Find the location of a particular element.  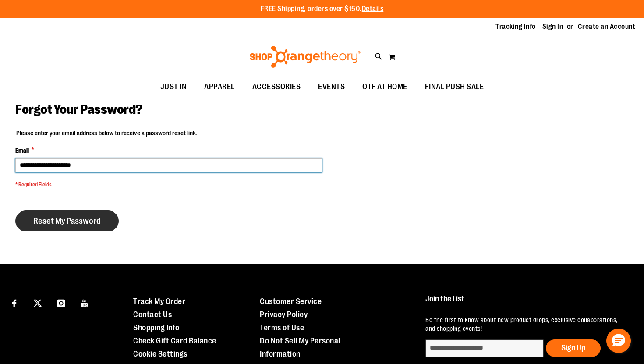

a: Privacy Policy is located at coordinates (284, 315).